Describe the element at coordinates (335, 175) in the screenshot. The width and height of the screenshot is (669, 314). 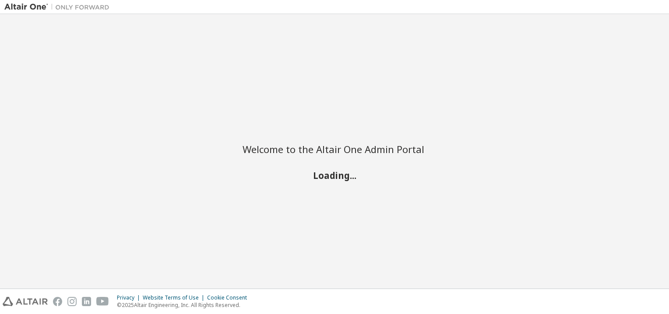
I see `h2: Loading...` at that location.